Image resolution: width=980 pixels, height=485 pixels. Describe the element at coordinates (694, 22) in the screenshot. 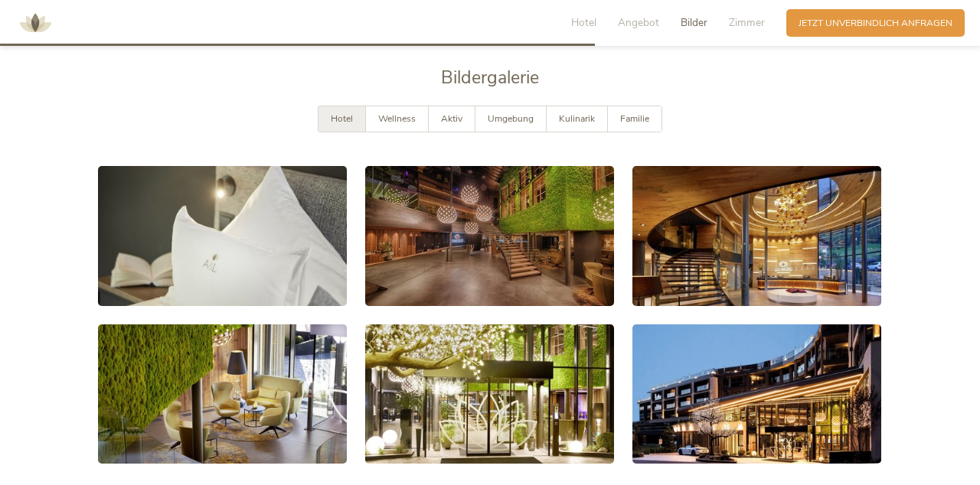

I see `span: Bilder` at that location.